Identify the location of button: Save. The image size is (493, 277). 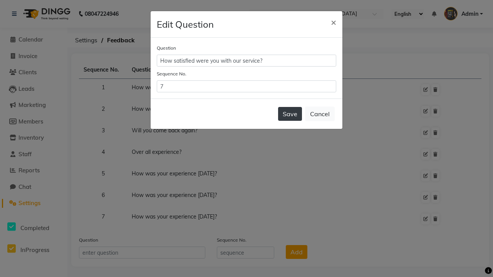
(290, 114).